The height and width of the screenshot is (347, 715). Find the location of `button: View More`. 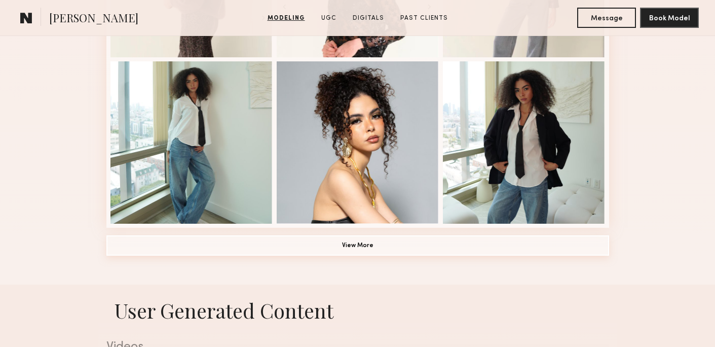

button: View More is located at coordinates (358, 245).